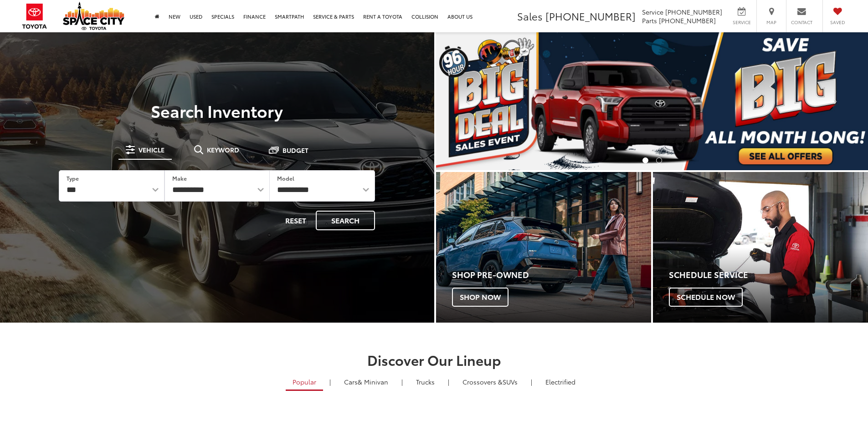 This screenshot has width=868, height=430. I want to click on a: Popular, so click(304, 382).